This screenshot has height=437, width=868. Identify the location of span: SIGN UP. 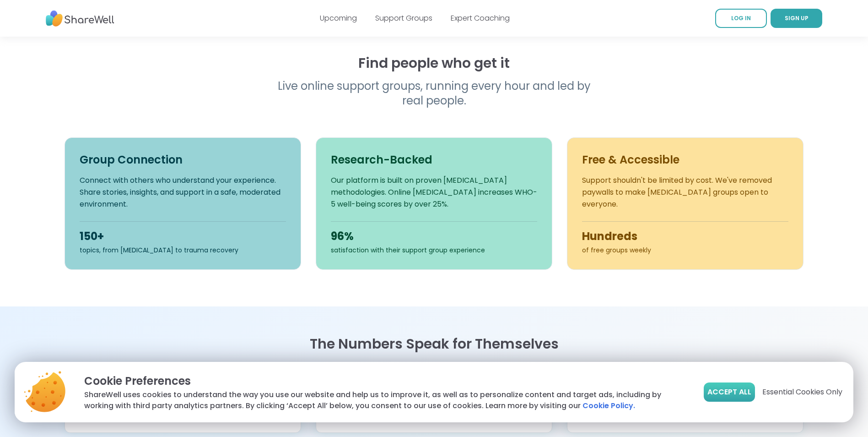
(796, 18).